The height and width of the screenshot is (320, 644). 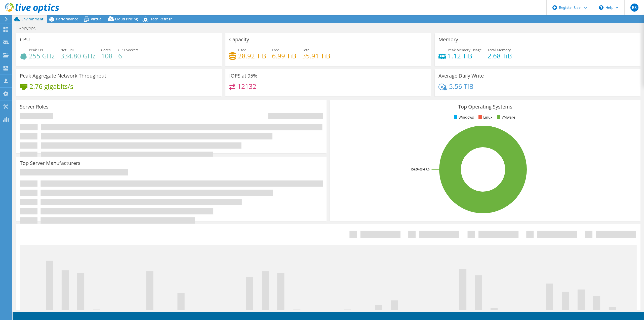 I want to click on h3: Memory, so click(x=448, y=39).